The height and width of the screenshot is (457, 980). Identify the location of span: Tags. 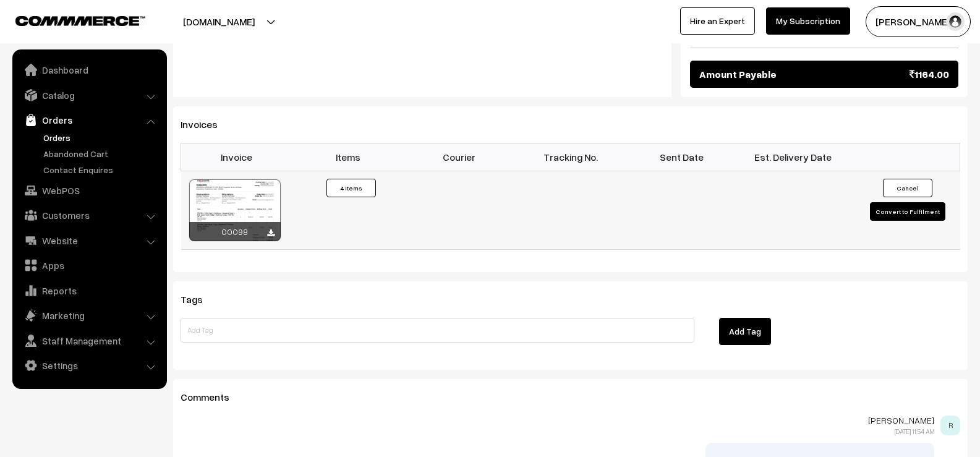
(200, 300).